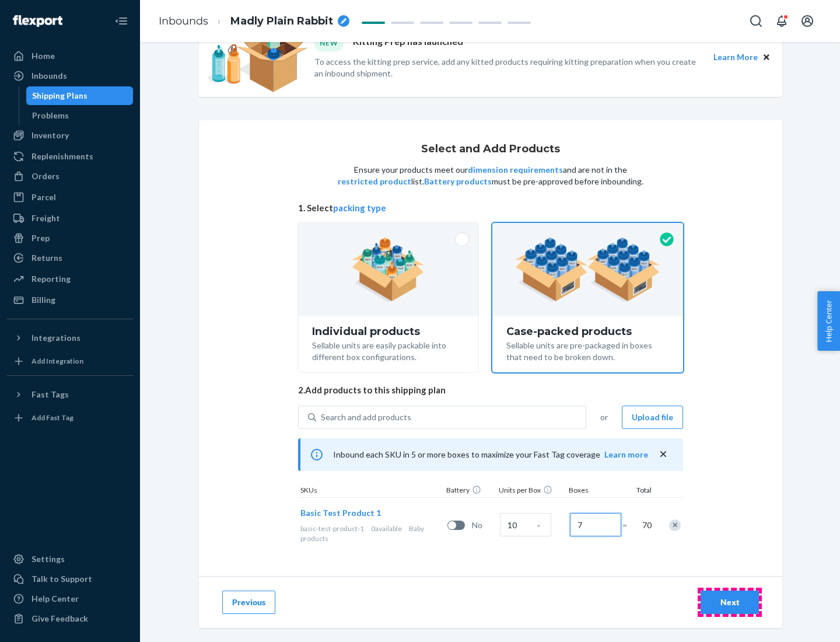 The image size is (840, 642). What do you see at coordinates (56, 337) in the screenshot?
I see `div: Integrations` at bounding box center [56, 337].